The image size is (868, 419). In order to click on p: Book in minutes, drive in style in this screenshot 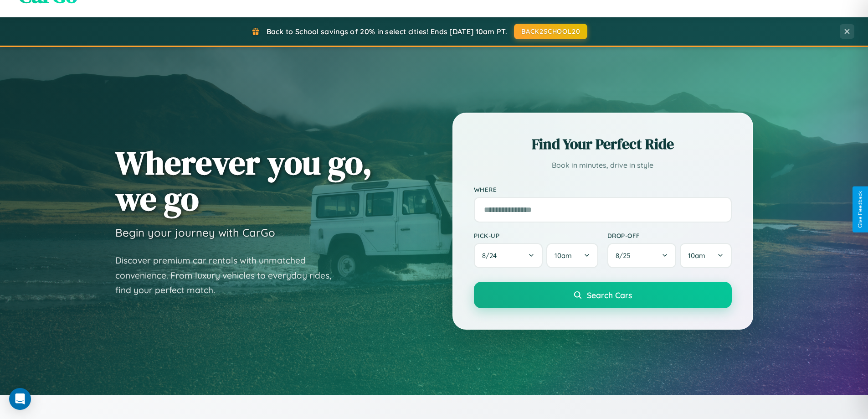, I will do `click(603, 165)`.